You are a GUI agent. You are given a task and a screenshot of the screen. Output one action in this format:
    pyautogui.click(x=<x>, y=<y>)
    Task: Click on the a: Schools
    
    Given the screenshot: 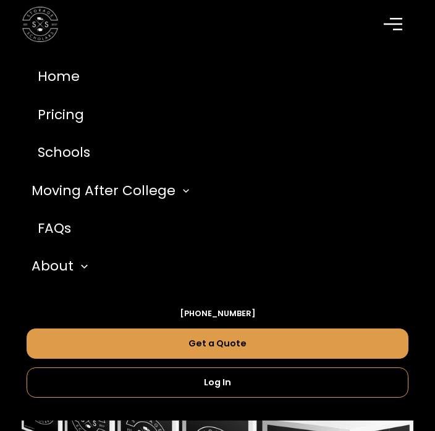 What is the action you would take?
    pyautogui.click(x=217, y=153)
    